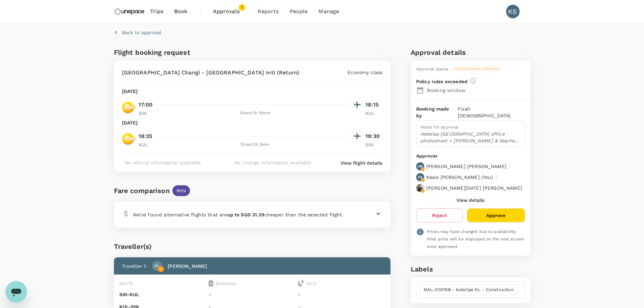 The height and width of the screenshot is (308, 644). Describe the element at coordinates (211, 283) in the screenshot. I see `img: baggage-icon` at that location.